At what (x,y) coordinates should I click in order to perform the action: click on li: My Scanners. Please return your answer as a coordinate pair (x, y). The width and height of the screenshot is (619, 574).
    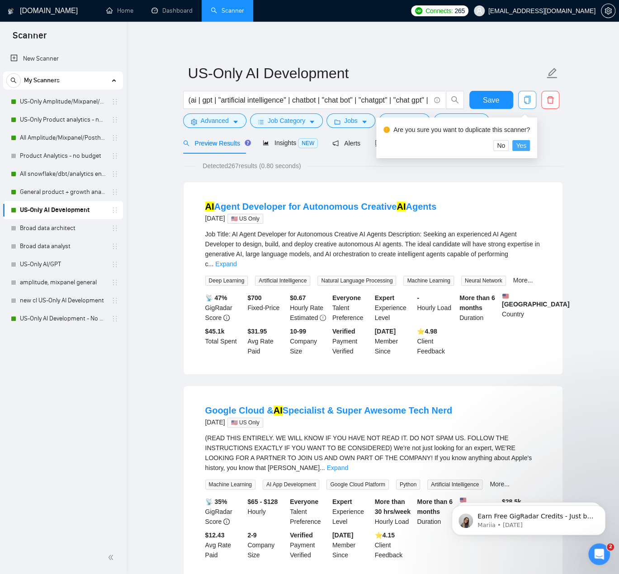
    Looking at the image, I should click on (63, 199).